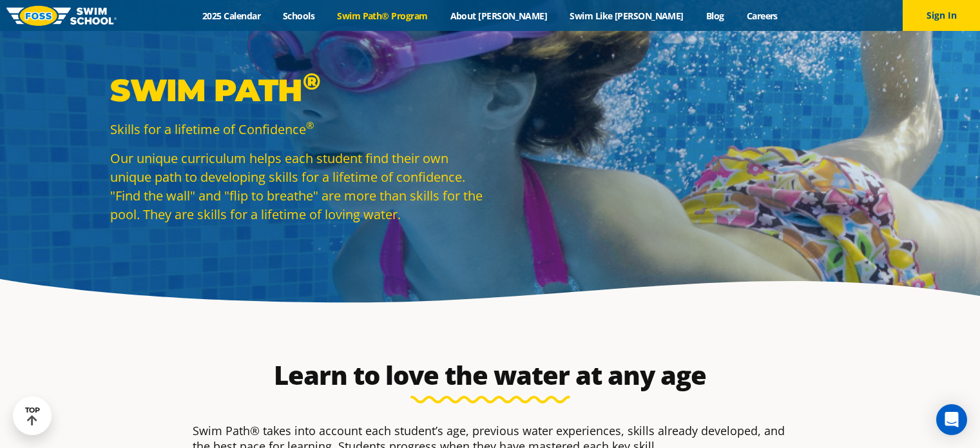  I want to click on div: TOP, so click(32, 416).